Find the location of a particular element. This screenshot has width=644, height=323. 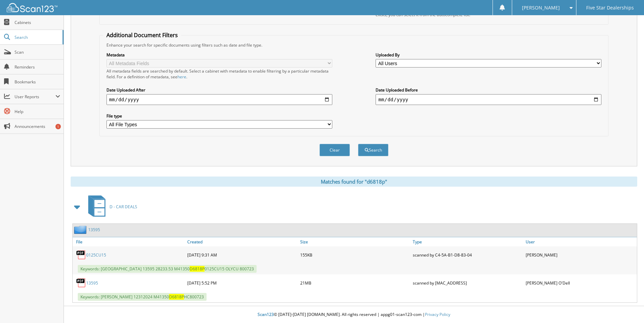

div: scanned by C4-5A-B1-D8-83-04 is located at coordinates (467, 255).